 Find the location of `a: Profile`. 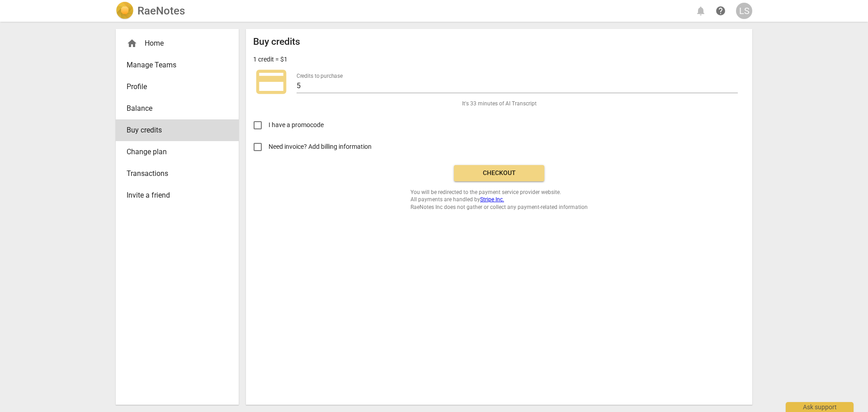

a: Profile is located at coordinates (177, 87).